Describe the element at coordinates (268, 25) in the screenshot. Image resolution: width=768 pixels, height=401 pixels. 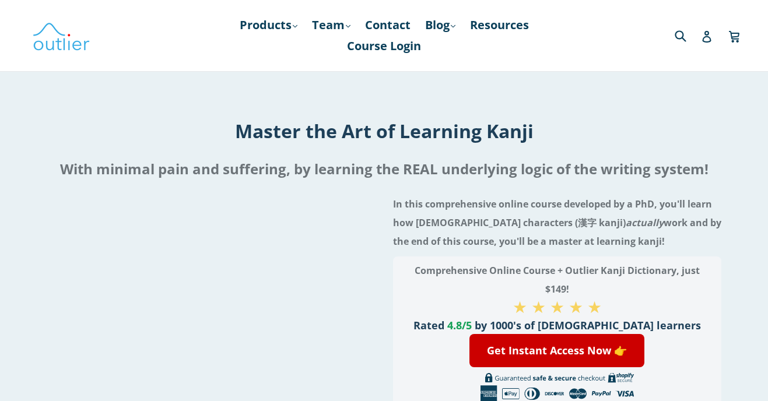
I see `a: Products` at that location.